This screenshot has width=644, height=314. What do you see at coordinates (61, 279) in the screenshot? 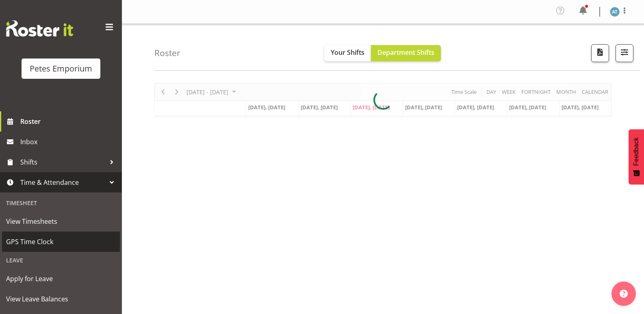
I see `span: Apply for Leave` at bounding box center [61, 279].